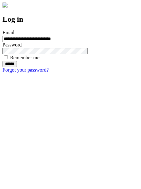 The height and width of the screenshot is (189, 141). What do you see at coordinates (71, 19) in the screenshot?
I see `h2: Log in` at bounding box center [71, 19].